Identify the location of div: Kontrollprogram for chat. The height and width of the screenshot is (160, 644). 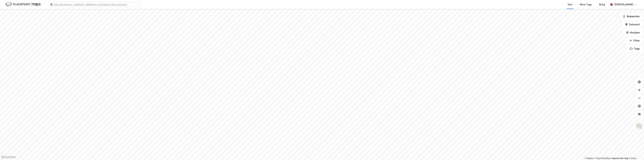
(636, 152).